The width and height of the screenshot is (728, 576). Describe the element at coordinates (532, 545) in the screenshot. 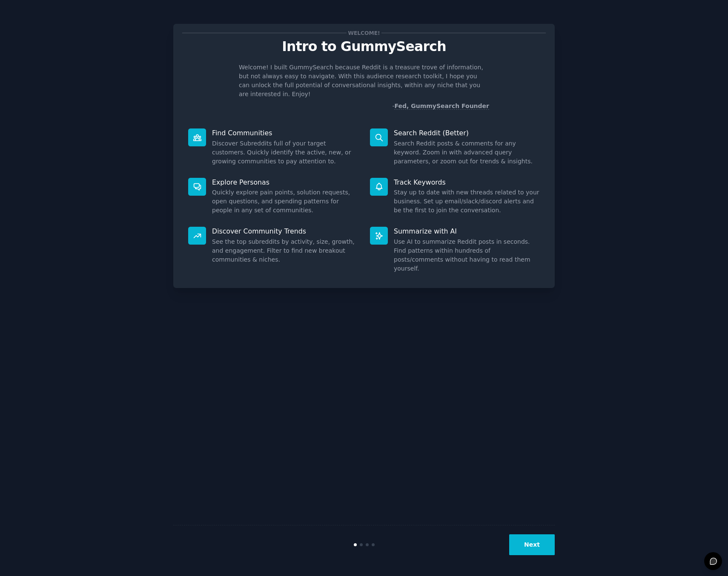

I see `button: Next` at that location.